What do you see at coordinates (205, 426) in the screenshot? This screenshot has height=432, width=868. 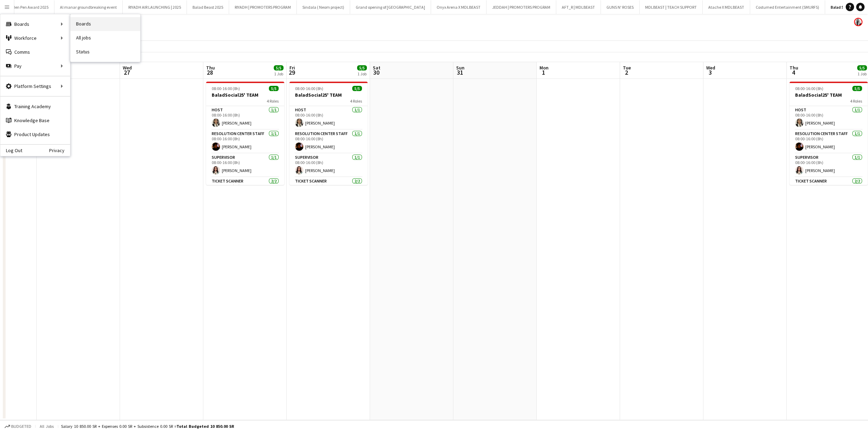 I see `span: Total Budgeted 10 850.00 SR` at bounding box center [205, 426].